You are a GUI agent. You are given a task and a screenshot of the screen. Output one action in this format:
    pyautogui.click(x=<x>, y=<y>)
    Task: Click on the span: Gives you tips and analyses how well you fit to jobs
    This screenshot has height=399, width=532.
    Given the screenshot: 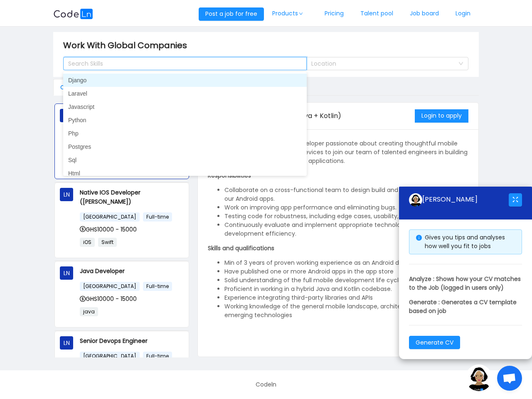 What is the action you would take?
    pyautogui.click(x=465, y=242)
    